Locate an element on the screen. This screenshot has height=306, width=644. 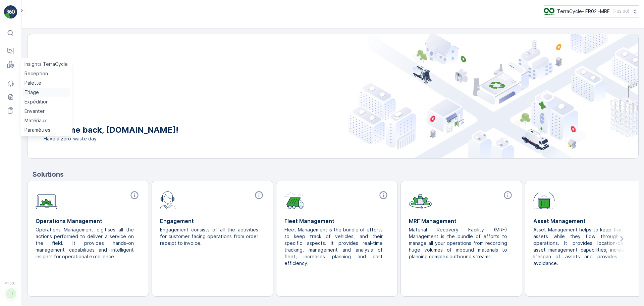
span: v 1.50.1 is located at coordinates (11, 283).